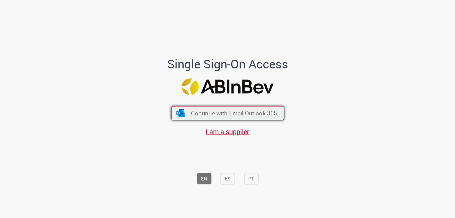 The height and width of the screenshot is (218, 455). What do you see at coordinates (228, 179) in the screenshot?
I see `button: ES` at bounding box center [228, 179].